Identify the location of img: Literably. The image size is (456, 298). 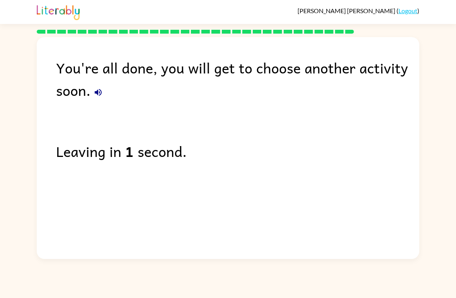
(58, 12).